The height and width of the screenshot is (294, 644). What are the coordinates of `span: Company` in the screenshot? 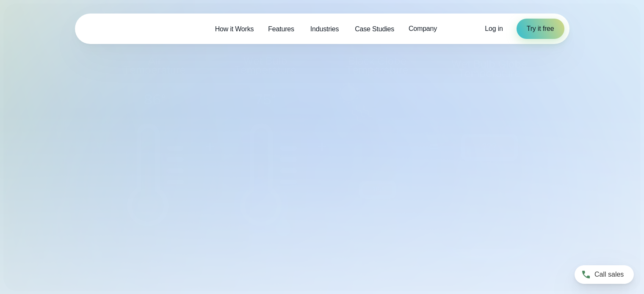 It's located at (423, 29).